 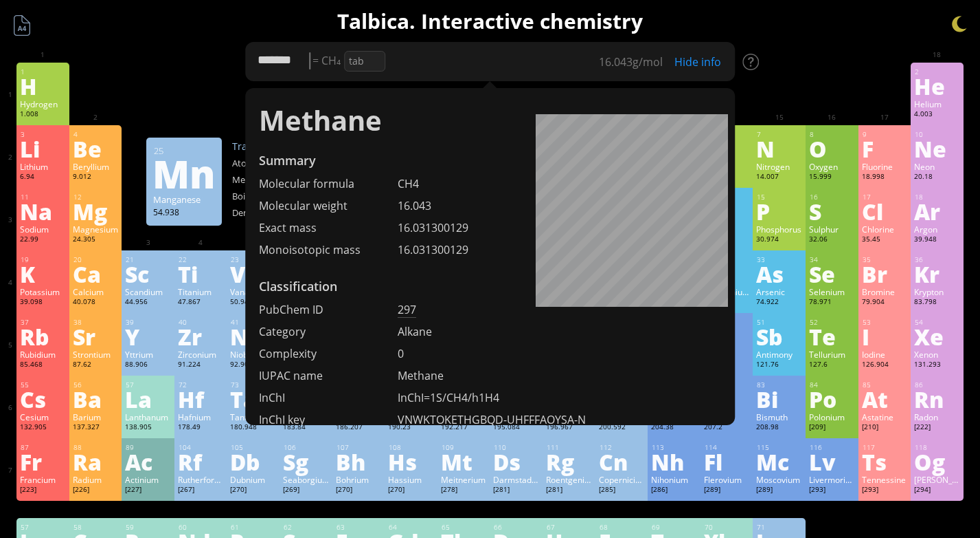 What do you see at coordinates (95, 399) in the screenshot?
I see `div: Ba` at bounding box center [95, 399].